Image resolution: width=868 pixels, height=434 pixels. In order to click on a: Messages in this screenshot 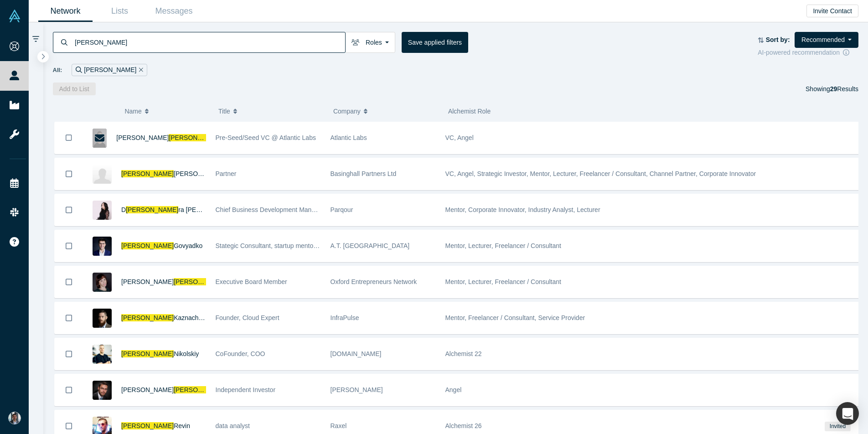, I will do `click(174, 11)`.